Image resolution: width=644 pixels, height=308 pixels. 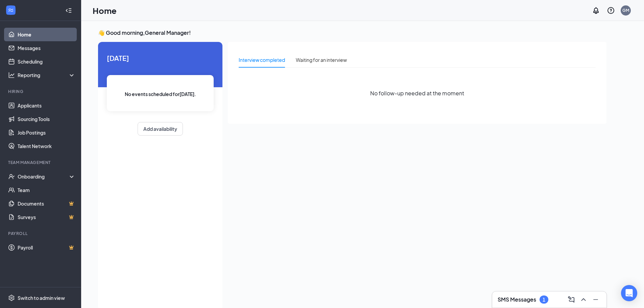 What do you see at coordinates (46, 217) in the screenshot?
I see `a: SurveysCrown` at bounding box center [46, 217].